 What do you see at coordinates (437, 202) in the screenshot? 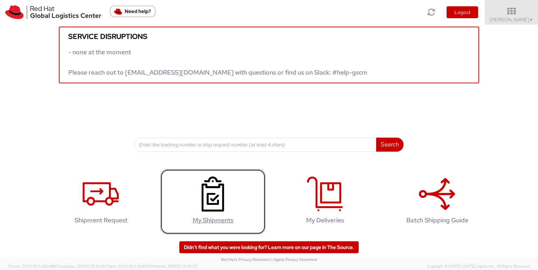
I see `a: Batch Shipping Guide` at bounding box center [437, 202].